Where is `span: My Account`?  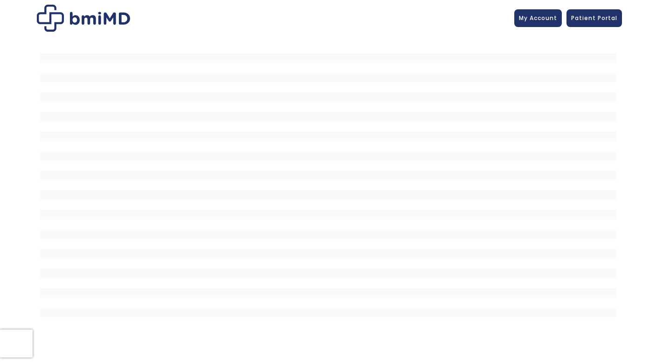 span: My Account is located at coordinates (538, 18).